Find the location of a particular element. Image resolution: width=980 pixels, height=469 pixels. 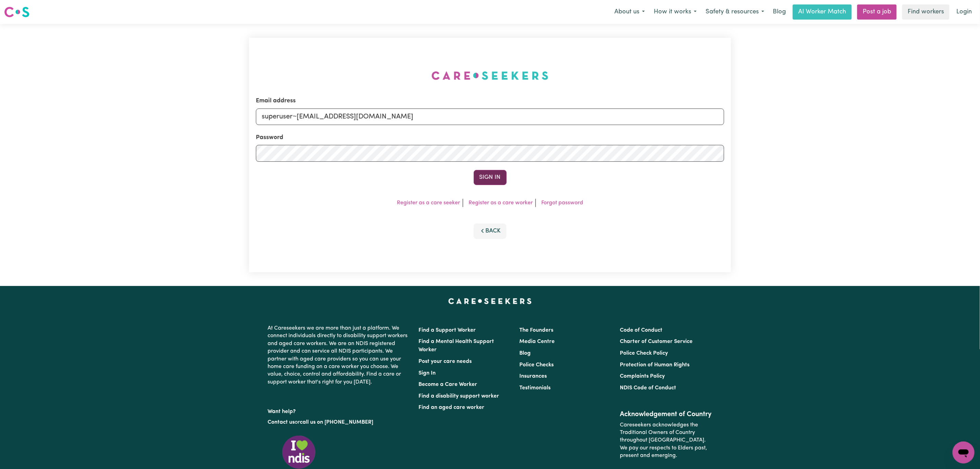

a: Find an aged care worker is located at coordinates (452, 408).